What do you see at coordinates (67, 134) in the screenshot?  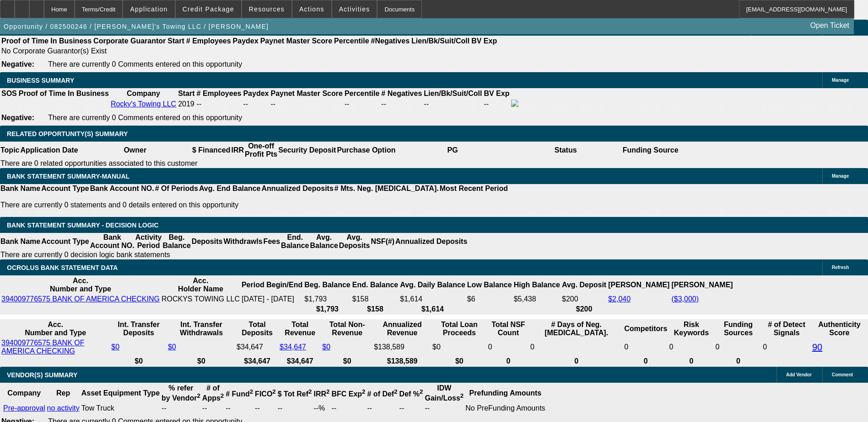 I see `span: RELATED OPPORTUNITY(S) SUMMARY` at bounding box center [67, 134].